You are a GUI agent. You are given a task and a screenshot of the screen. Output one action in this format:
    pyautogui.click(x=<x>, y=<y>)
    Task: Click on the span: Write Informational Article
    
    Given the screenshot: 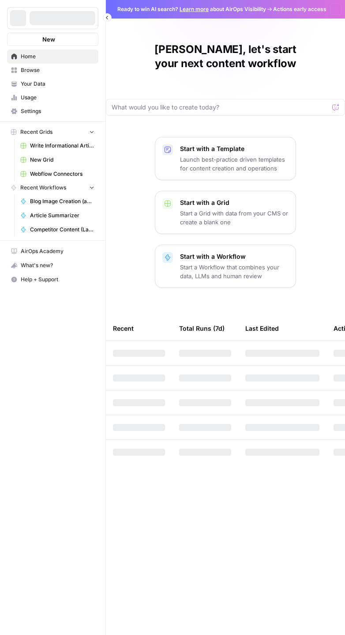 What is the action you would take?
    pyautogui.click(x=62, y=146)
    